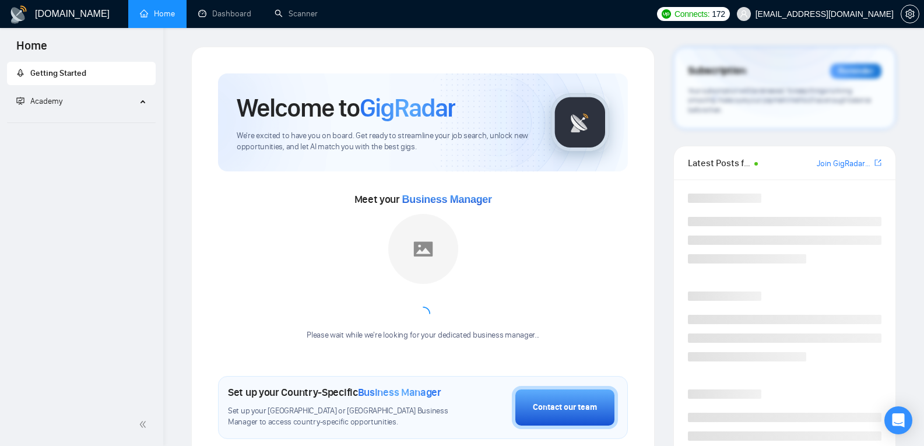  I want to click on span: Your subscription will be renewed. To keep things running smoothly, make sure your payment method..., so click(780, 100).